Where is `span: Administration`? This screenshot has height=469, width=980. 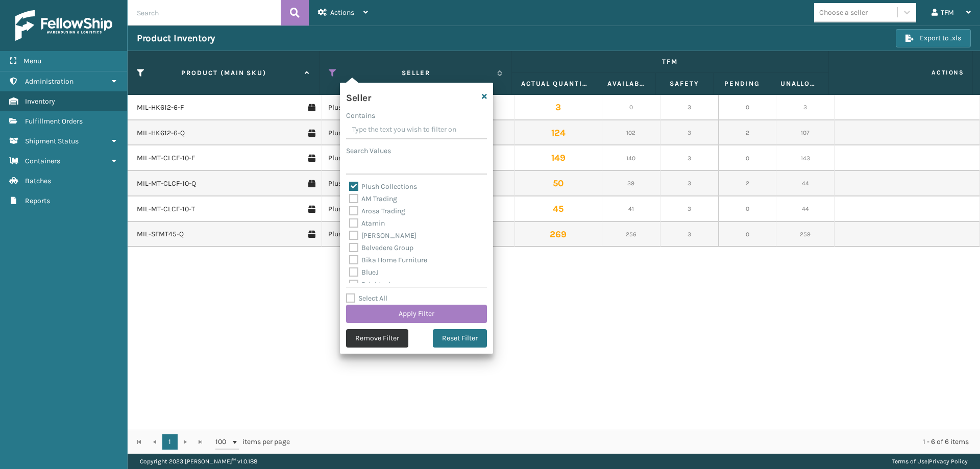 span: Administration is located at coordinates (49, 81).